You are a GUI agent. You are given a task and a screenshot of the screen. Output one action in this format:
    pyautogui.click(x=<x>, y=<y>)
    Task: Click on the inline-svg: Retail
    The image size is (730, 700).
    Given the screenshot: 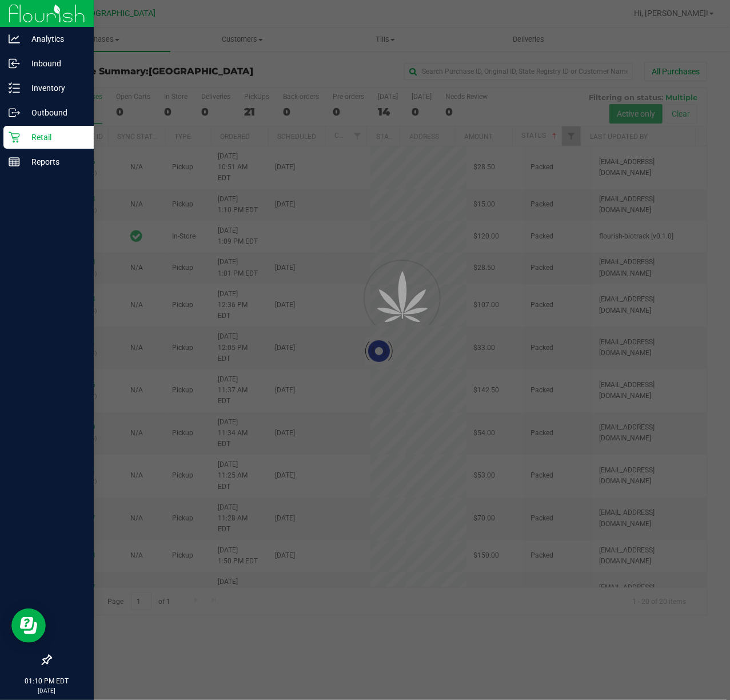 What is the action you would take?
    pyautogui.click(x=14, y=137)
    